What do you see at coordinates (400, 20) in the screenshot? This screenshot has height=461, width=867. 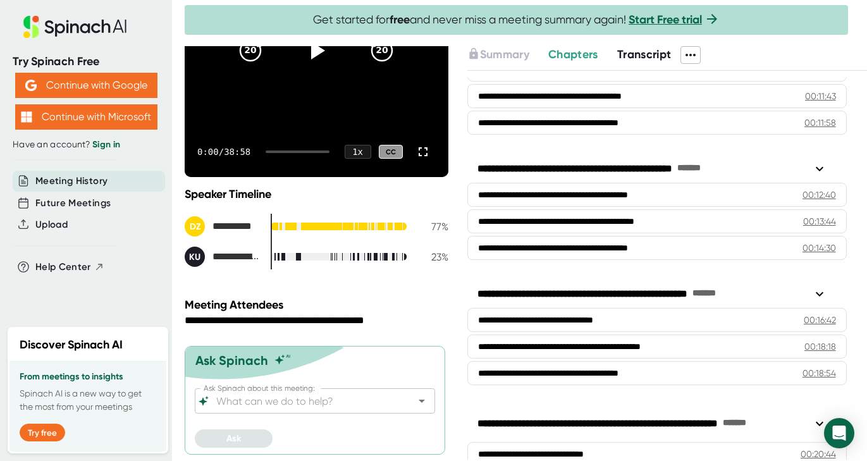 I see `b: free` at bounding box center [400, 20].